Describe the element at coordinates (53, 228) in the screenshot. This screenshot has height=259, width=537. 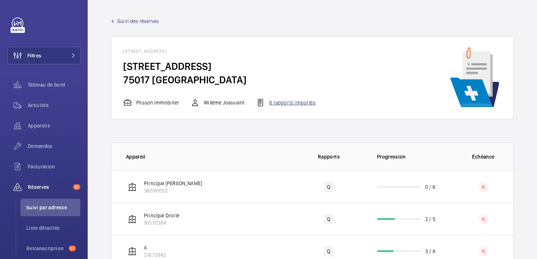
I see `span: Liste détaillée` at that location.